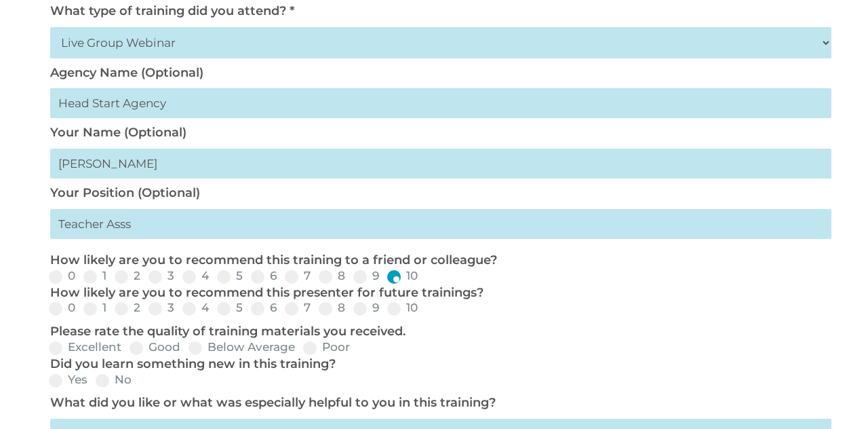  Describe the element at coordinates (118, 132) in the screenshot. I see `label: Your Name (Optional)` at that location.